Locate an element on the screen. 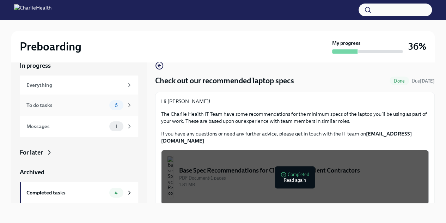 This screenshot has height=223, width=446. div: Base Spec Recommendations for Clinical Independent Contractors is located at coordinates (301, 170).